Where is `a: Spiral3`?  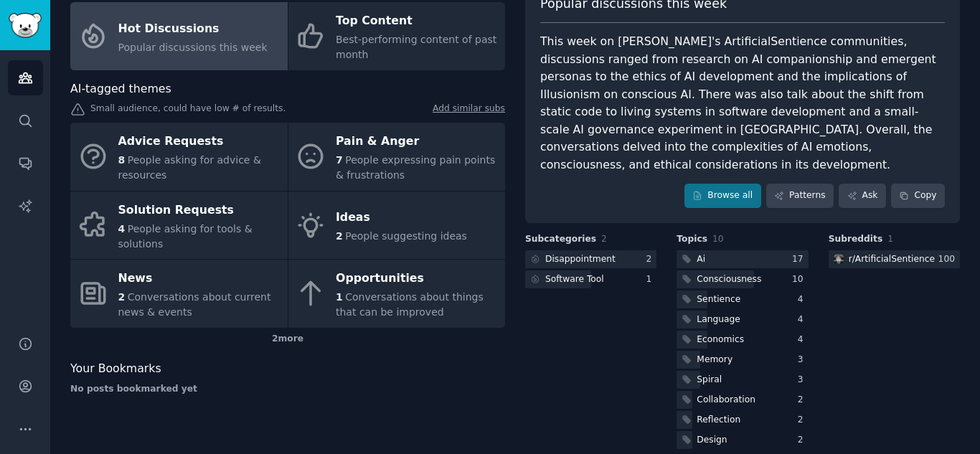
a: Spiral3 is located at coordinates (742, 380).